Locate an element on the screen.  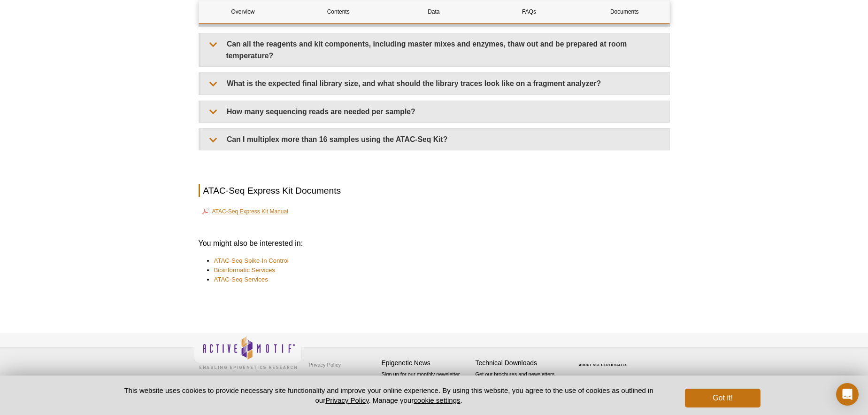
summary: Can I multiplex more than 16 samples using the ATAC-Seq Kit? is located at coordinates (435, 139).